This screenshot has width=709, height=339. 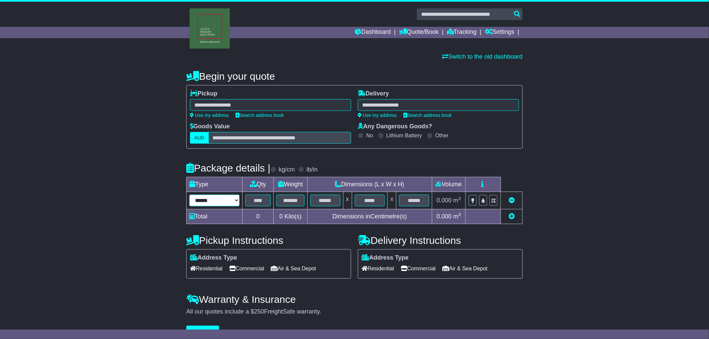 What do you see at coordinates (215, 217) in the screenshot?
I see `td: Total` at bounding box center [215, 217].